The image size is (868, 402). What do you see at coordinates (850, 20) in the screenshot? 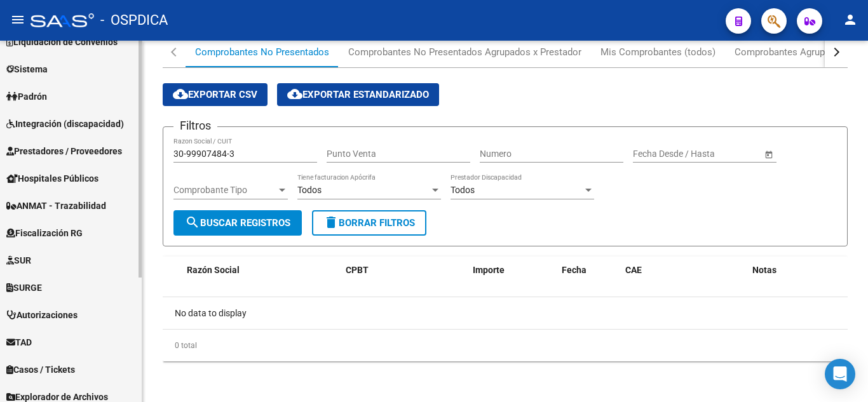
I see `mat-icon: person` at bounding box center [850, 20].